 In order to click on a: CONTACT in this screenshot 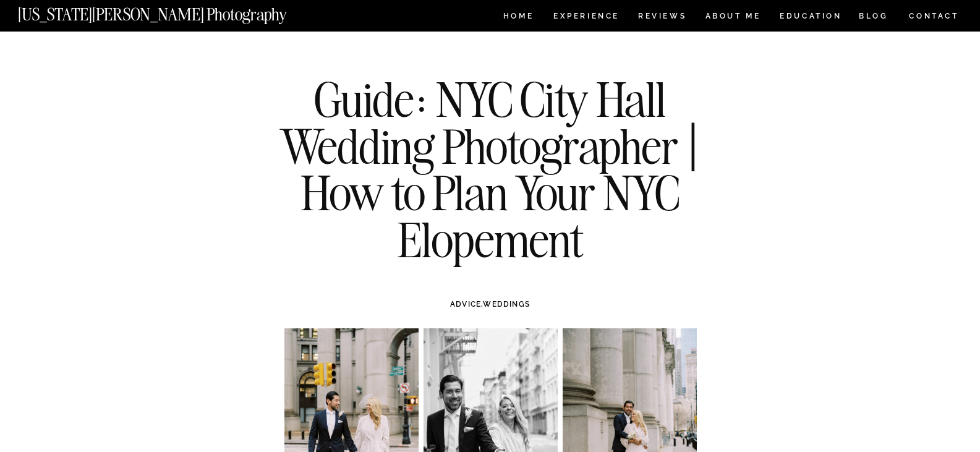, I will do `click(933, 16)`.